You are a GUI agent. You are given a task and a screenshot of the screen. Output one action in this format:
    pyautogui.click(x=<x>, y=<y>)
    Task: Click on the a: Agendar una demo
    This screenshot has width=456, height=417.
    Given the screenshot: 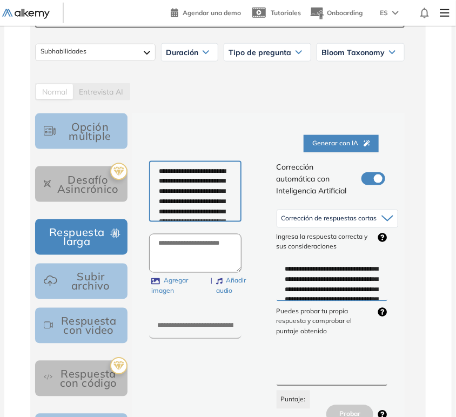 What is the action you would take?
    pyautogui.click(x=206, y=12)
    